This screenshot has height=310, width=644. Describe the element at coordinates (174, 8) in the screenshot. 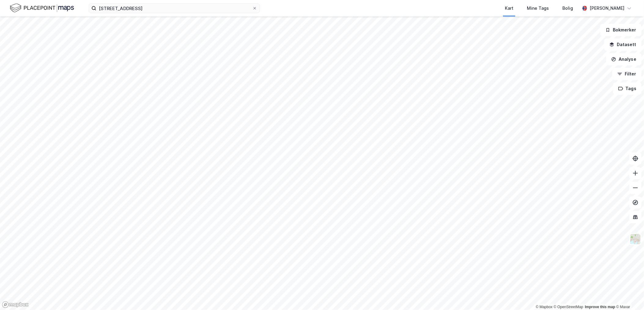

I see `input: Søk på adresse, matrikkel, gårdeiere, leietakere eller personer` at that location.